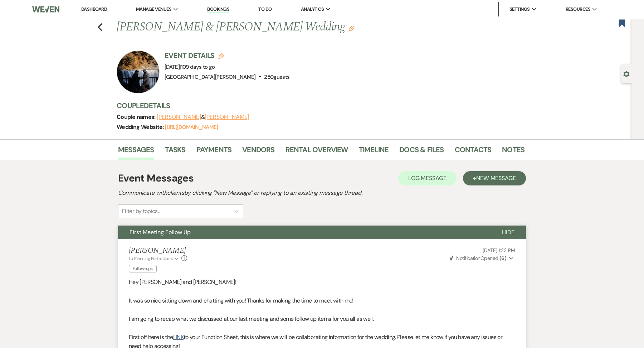 The height and width of the screenshot is (348, 644). What do you see at coordinates (153, 9) in the screenshot?
I see `span: Manage Venues` at bounding box center [153, 9].